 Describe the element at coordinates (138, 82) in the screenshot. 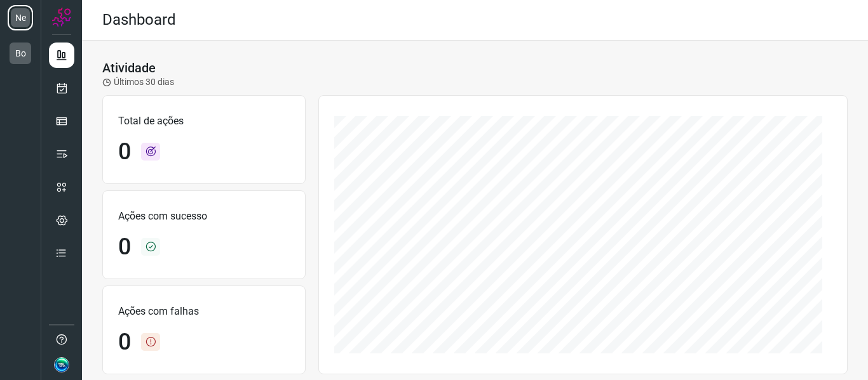

I see `p: Últimos 30 dias` at that location.